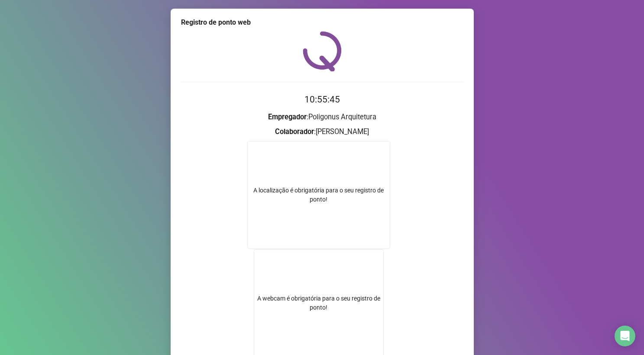 This screenshot has width=644, height=355. Describe the element at coordinates (322, 51) in the screenshot. I see `img: QRPoint` at that location.